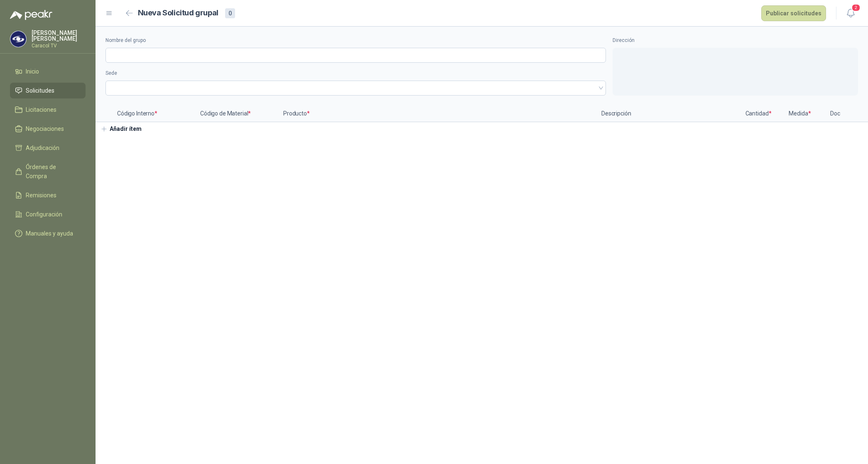 This screenshot has height=464, width=868. Describe the element at coordinates (41, 195) in the screenshot. I see `span: Remisiones` at that location.